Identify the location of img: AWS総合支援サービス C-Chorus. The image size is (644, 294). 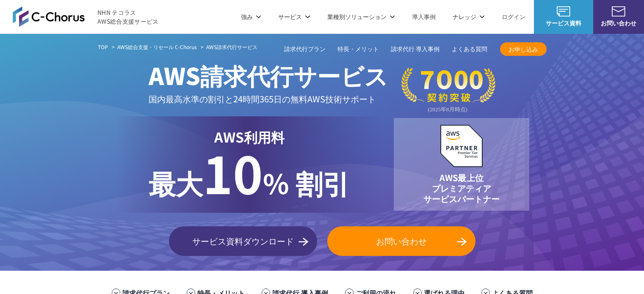
(49, 16).